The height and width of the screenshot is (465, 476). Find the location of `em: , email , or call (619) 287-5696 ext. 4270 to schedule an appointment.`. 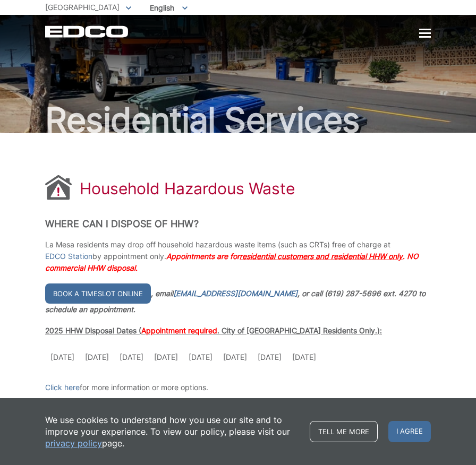

em: , email , or call (619) 287-5696 ext. 4270 to schedule an appointment. is located at coordinates (235, 301).